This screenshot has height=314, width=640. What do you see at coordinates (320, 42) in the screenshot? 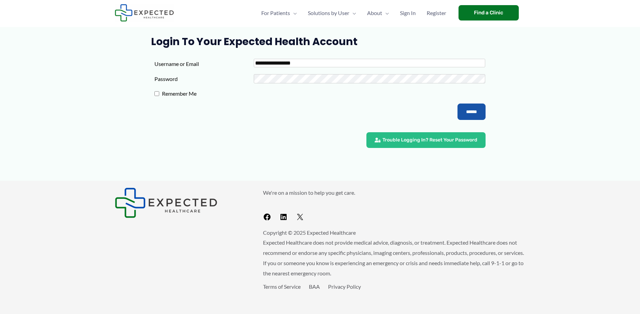
I see `h1: Login to Your Expected Health Account` at bounding box center [320, 42].